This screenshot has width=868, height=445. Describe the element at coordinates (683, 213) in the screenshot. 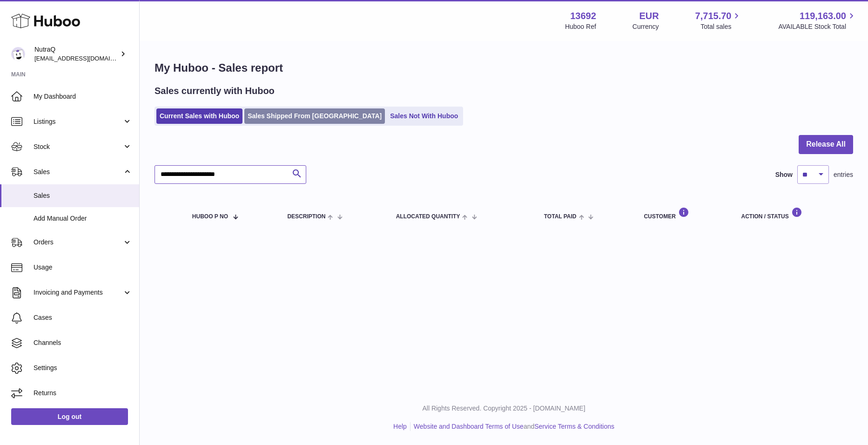

I see `div: Customer` at that location.